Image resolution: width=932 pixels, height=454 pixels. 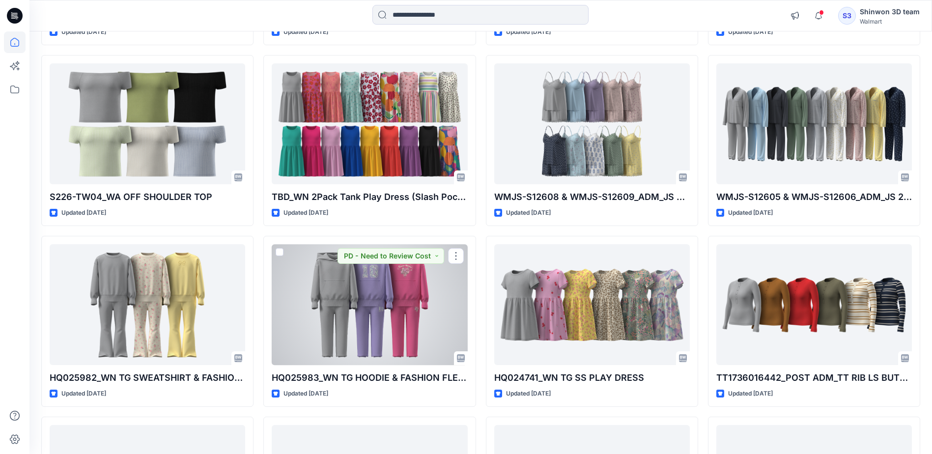 I want to click on a: HQ025982_WN TG SWEATSHIRT & FASHION FLEECE FLARE SET, so click(x=147, y=304).